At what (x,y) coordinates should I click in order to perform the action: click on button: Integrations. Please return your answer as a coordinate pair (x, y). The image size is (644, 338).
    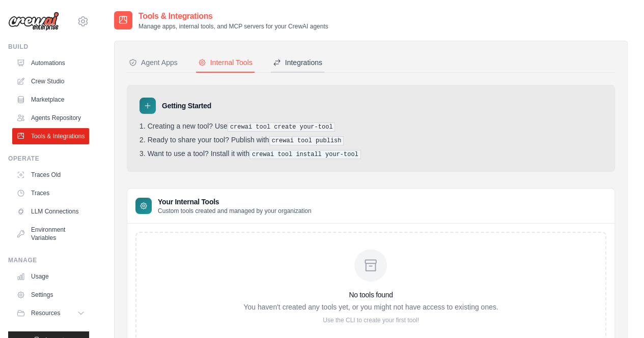
    Looking at the image, I should click on (298, 63).